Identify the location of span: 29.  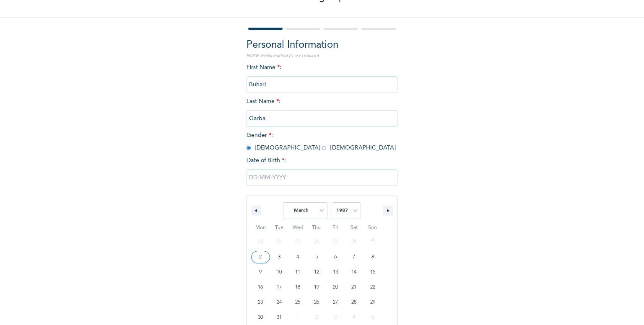
(373, 302).